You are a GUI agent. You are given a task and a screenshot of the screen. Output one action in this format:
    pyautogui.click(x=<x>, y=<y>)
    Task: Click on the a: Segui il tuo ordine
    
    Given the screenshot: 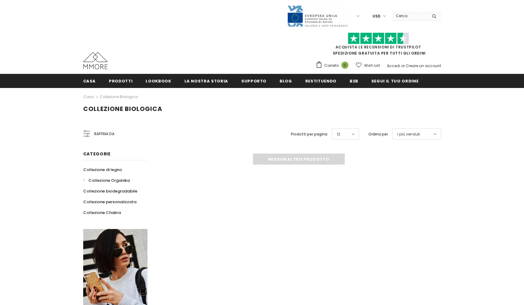 What is the action you would take?
    pyautogui.click(x=395, y=80)
    